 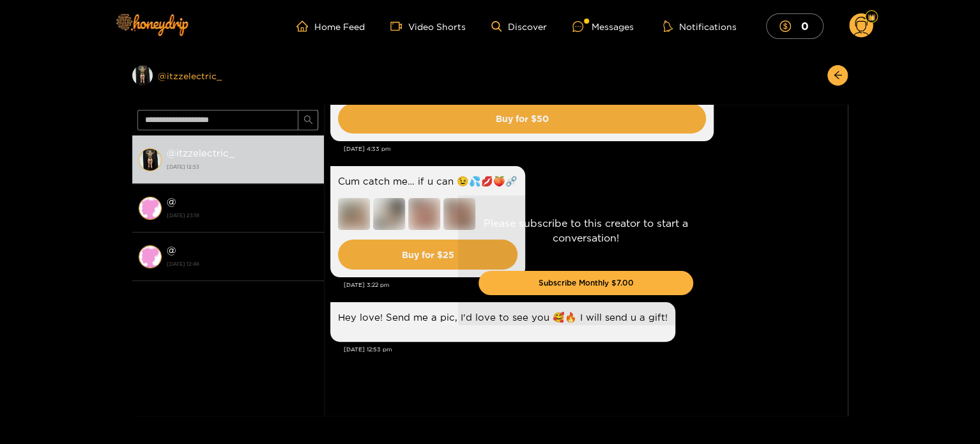 What do you see at coordinates (201, 153) in the screenshot?
I see `strong: @ itzzelectric_` at bounding box center [201, 153].